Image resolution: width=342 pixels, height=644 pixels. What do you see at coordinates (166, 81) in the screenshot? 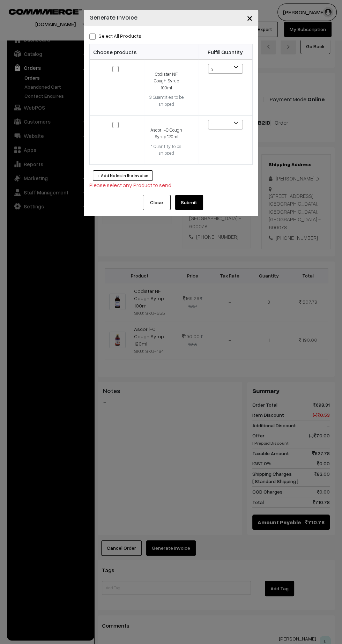
I see `div: Codistar NF Cough Syrup 100ml` at bounding box center [166, 81].